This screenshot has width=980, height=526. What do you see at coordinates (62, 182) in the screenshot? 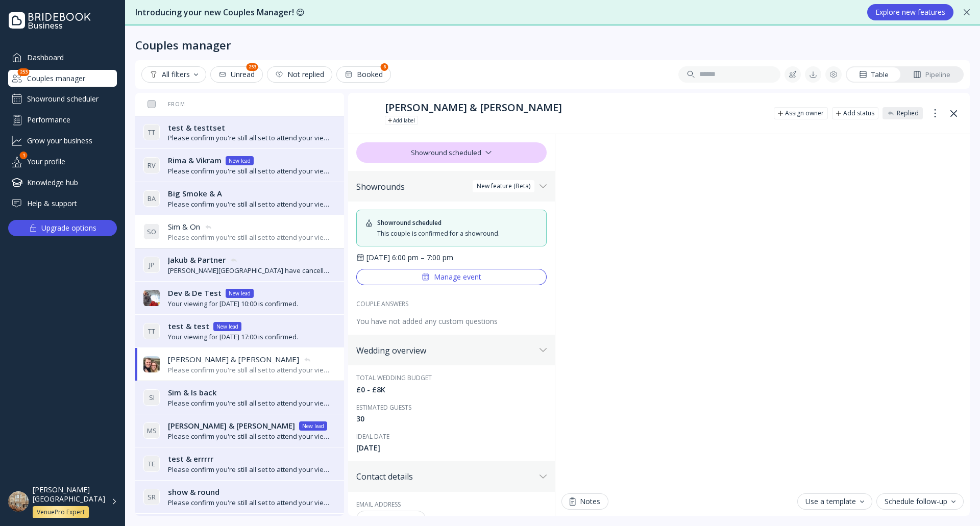
I see `div: Knowledge hub` at bounding box center [62, 182].